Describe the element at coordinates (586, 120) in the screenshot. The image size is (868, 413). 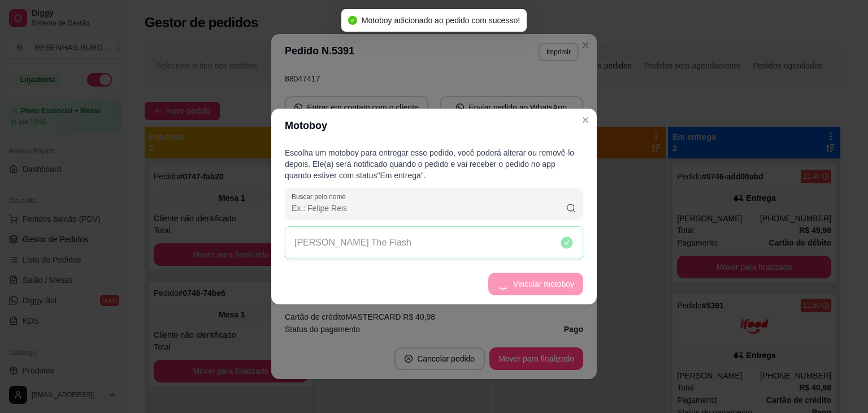
I see `button: Close` at that location.